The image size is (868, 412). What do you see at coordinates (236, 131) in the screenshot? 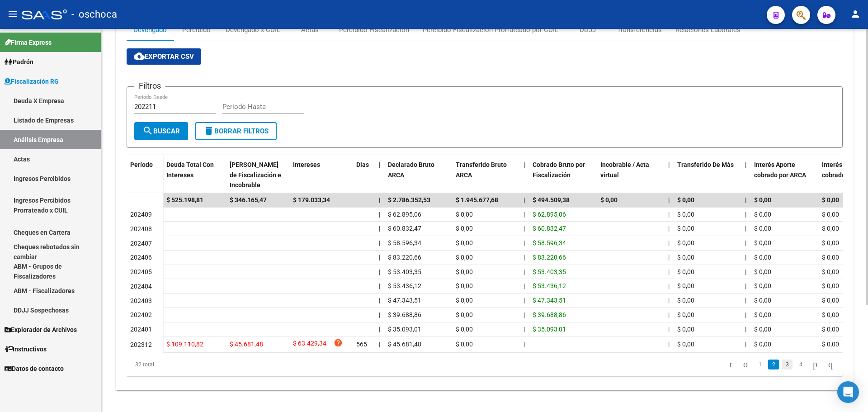
I see `button: Borrar Filtros` at bounding box center [236, 131].